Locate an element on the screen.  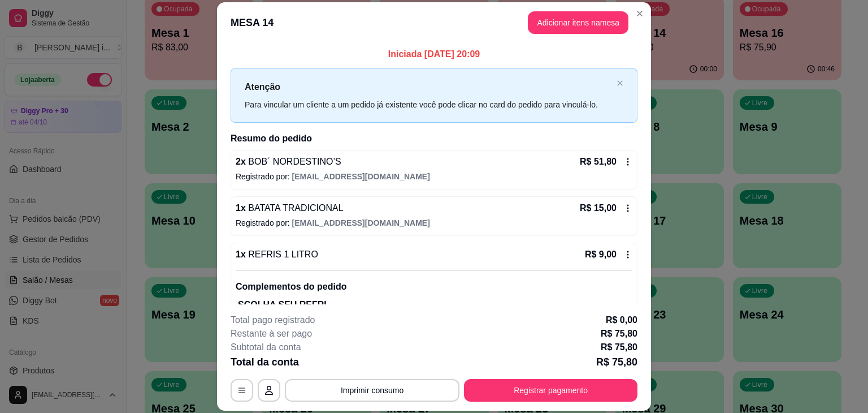
span: close is located at coordinates (620, 83).